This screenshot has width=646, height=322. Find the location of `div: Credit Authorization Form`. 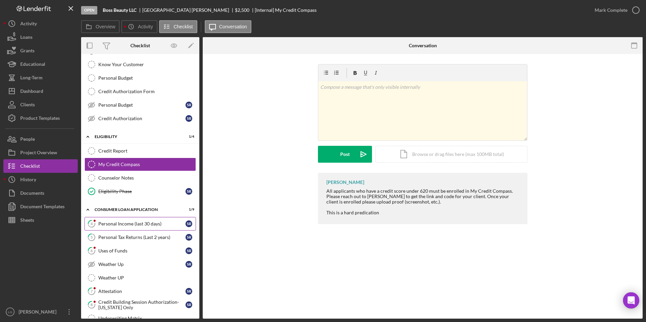

div: Credit Authorization Form is located at coordinates (147, 92).